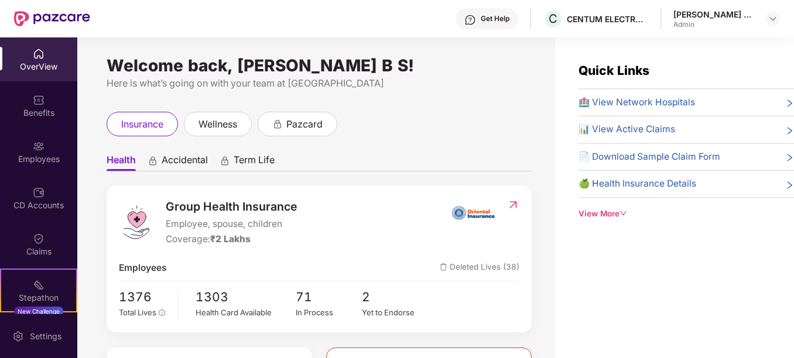  I want to click on div: View More, so click(686, 214).